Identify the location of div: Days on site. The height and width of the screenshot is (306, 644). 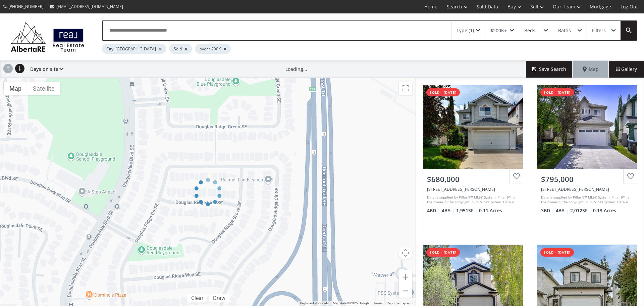
(45, 69).